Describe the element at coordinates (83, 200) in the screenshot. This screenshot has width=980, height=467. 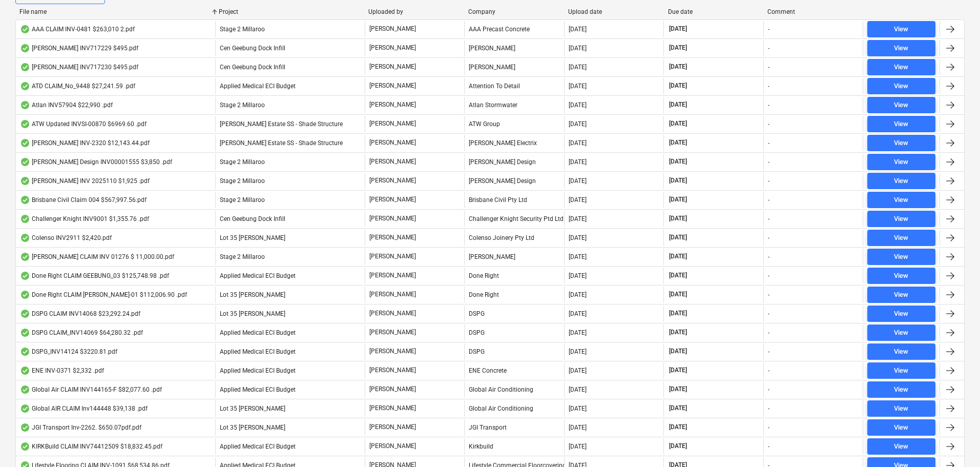
I see `div: Brisbane Civil Claim 004 $567,997.56.pdf` at that location.